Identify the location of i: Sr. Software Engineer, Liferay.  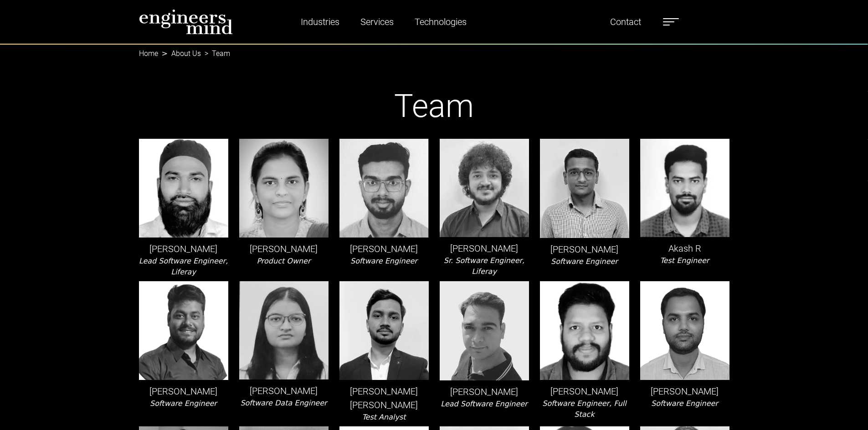
(483, 266).